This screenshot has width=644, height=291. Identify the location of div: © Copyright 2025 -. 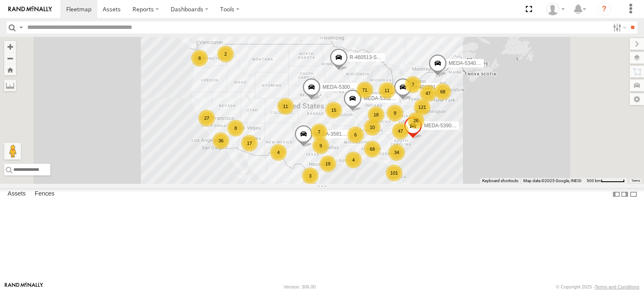
(597, 287).